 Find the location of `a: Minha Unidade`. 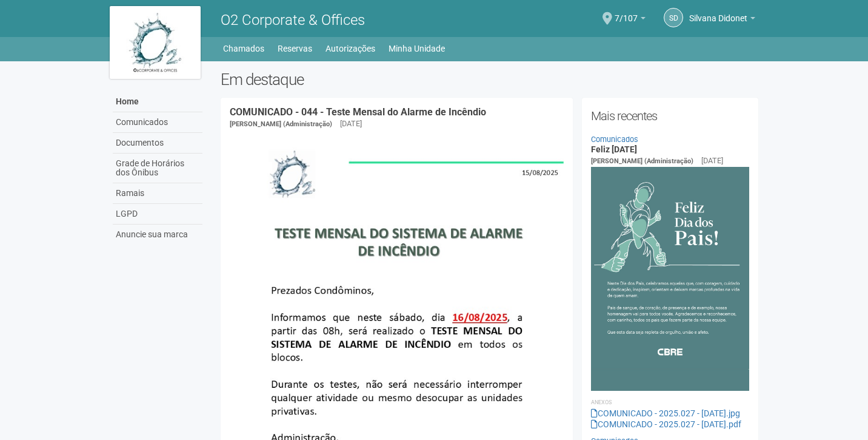

a: Minha Unidade is located at coordinates (416, 49).